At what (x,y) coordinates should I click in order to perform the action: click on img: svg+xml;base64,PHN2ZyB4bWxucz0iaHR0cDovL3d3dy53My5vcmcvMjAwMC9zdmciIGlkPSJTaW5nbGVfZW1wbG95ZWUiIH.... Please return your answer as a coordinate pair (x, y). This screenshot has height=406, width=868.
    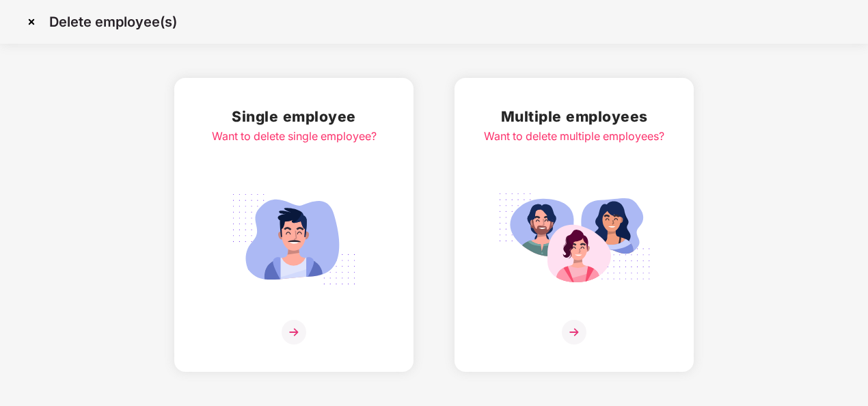
    Looking at the image, I should click on (294, 239).